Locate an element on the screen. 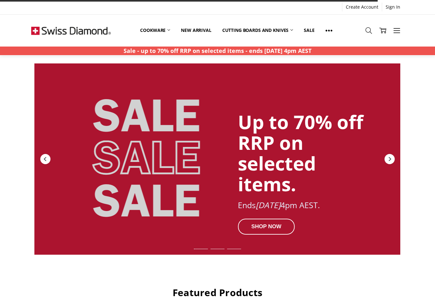 The width and height of the screenshot is (435, 299). h2: Featured Products is located at coordinates (217, 292).